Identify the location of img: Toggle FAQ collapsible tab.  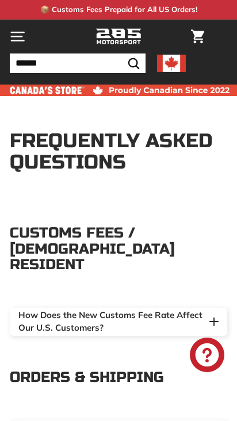
(214, 321).